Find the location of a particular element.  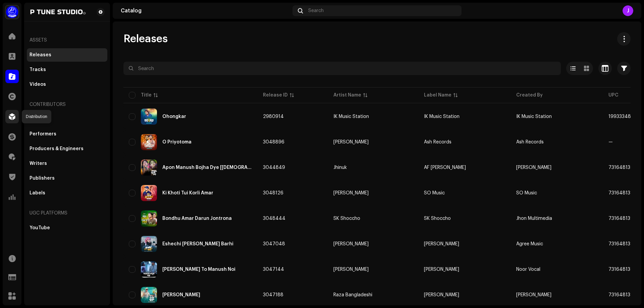

img: 37840005-ddbb-4de8-9714-8cbc8170de55 is located at coordinates (149, 142).